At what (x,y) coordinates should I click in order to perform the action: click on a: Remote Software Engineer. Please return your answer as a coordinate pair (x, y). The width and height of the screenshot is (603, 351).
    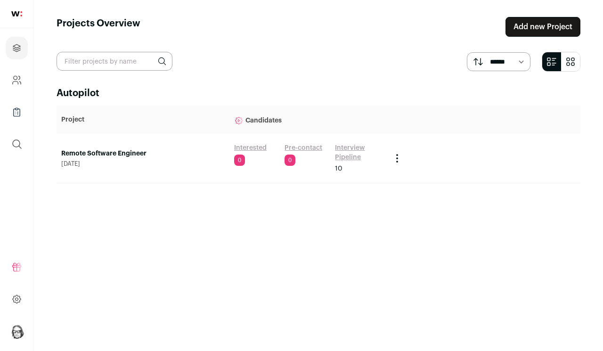
    Looking at the image, I should click on (143, 154).